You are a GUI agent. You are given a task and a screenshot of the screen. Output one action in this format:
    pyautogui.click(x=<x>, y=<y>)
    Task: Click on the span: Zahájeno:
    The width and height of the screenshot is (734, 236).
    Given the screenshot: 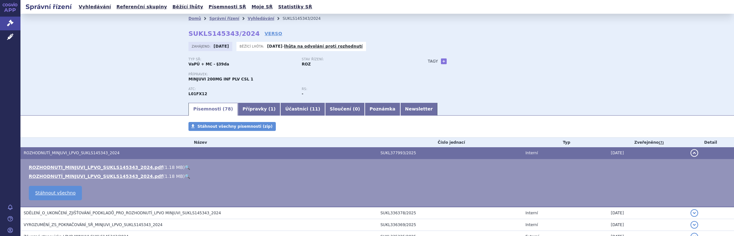 What is the action you would take?
    pyautogui.click(x=202, y=46)
    